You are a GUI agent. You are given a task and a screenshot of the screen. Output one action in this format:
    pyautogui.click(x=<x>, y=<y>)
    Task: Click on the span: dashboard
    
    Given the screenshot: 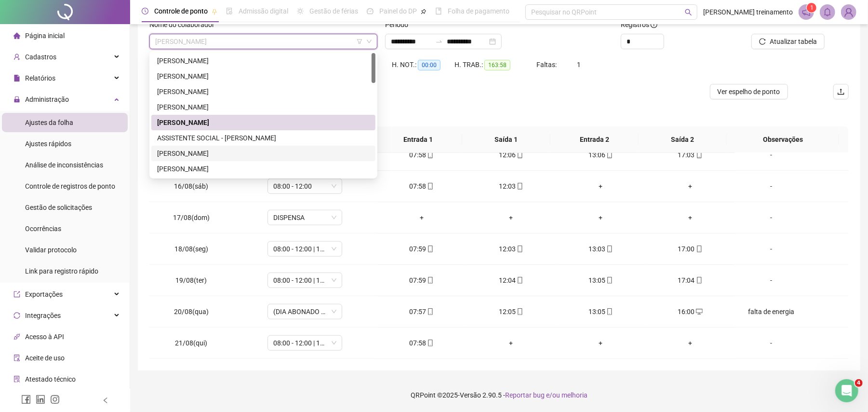 What is the action you would take?
    pyautogui.click(x=370, y=11)
    